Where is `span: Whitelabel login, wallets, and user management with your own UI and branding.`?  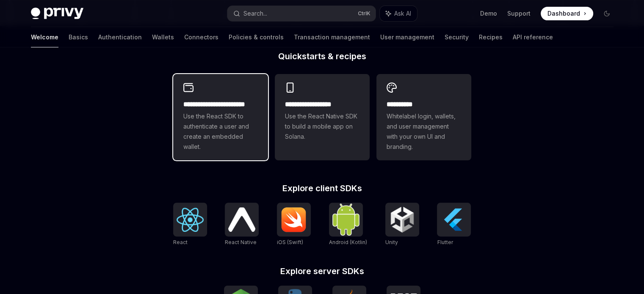 span: Whitelabel login, wallets, and user management with your own UI and branding. is located at coordinates (423, 131).